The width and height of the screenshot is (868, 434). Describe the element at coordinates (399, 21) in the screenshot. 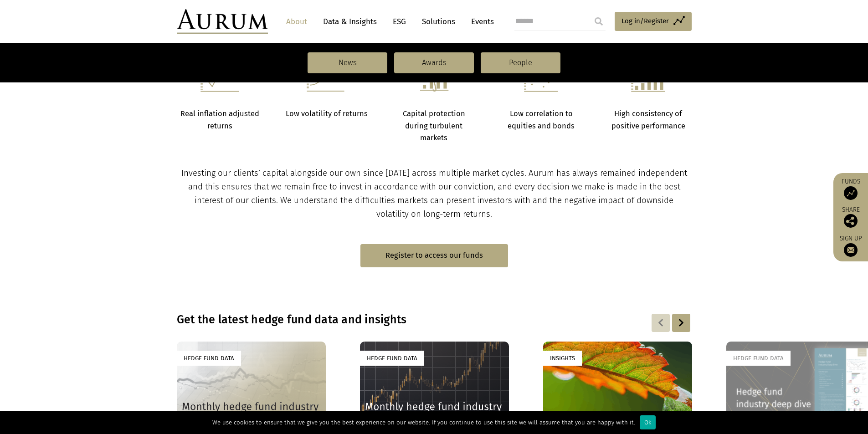

I see `a: ESG` at that location.